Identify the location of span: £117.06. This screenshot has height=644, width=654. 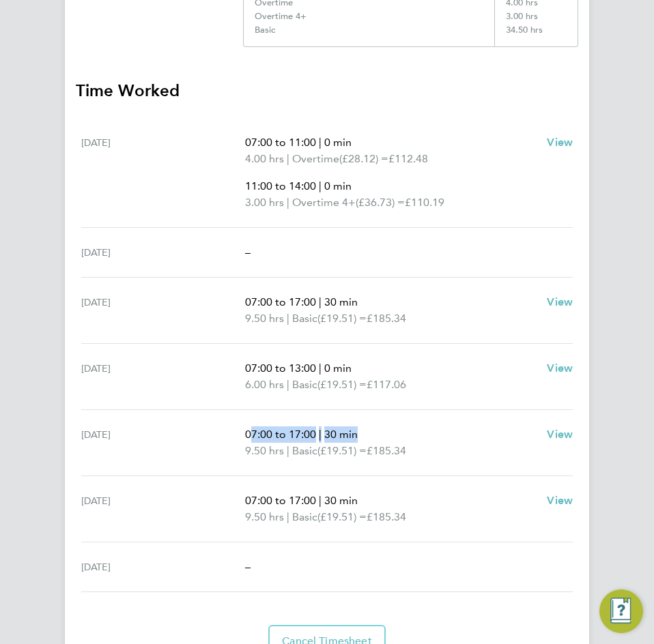
(387, 384).